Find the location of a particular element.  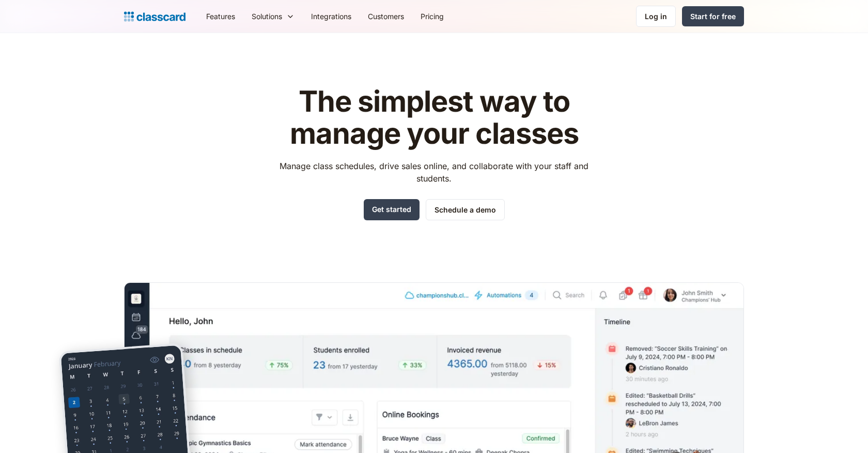

a: home is located at coordinates (155, 16).